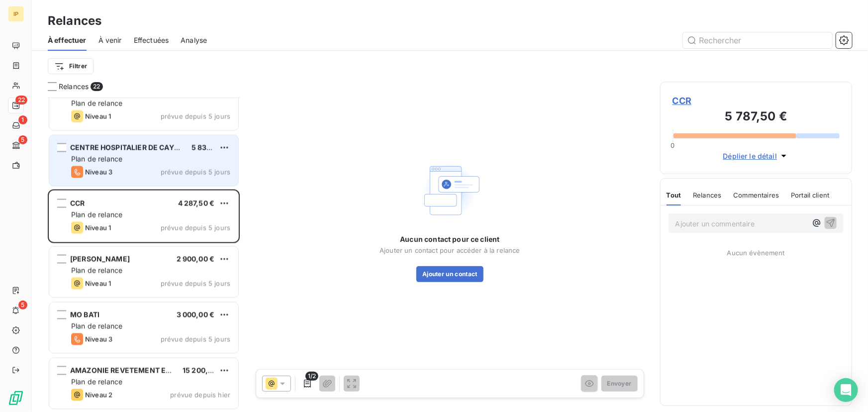  Describe the element at coordinates (203, 371) in the screenshot. I see `span: 15 200,00 €` at that location.